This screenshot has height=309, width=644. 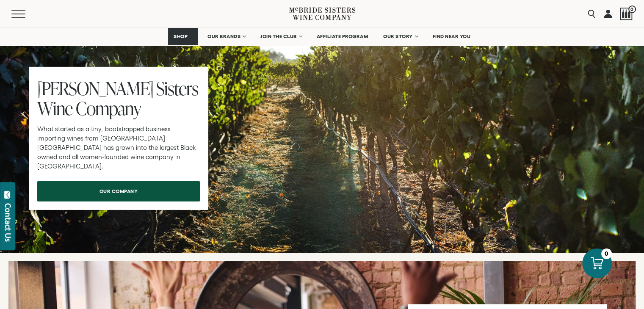 What do you see at coordinates (452, 37) in the screenshot?
I see `span: FIND NEAR YOU` at bounding box center [452, 37].